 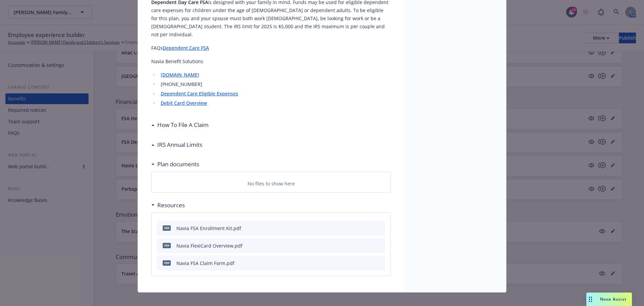 I want to click on p: FAQs, so click(x=271, y=48).